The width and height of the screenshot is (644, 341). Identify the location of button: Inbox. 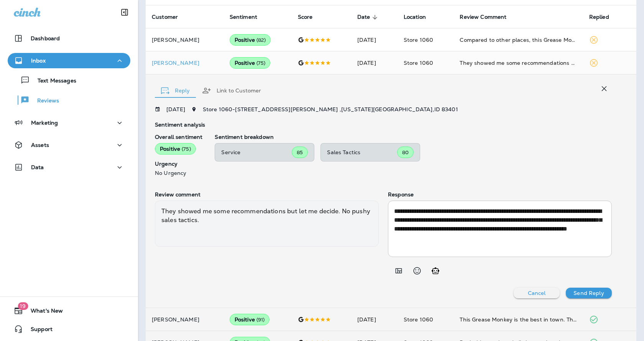
(69, 61).